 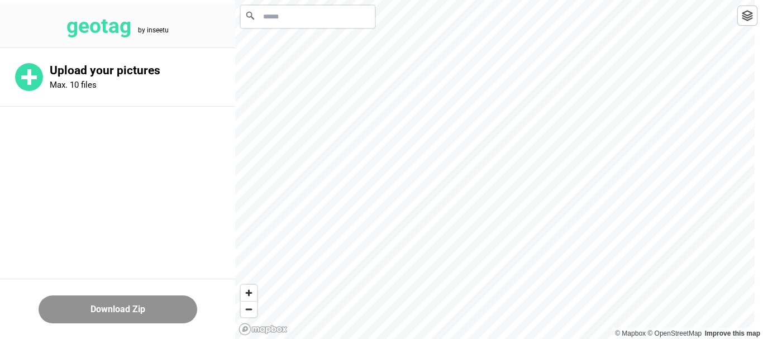 I want to click on span: Zoom out, so click(x=249, y=310).